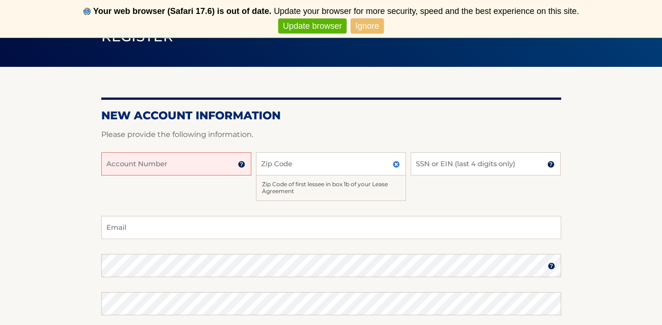 This screenshot has height=325, width=662. Describe the element at coordinates (367, 26) in the screenshot. I see `a: Ignore` at that location.